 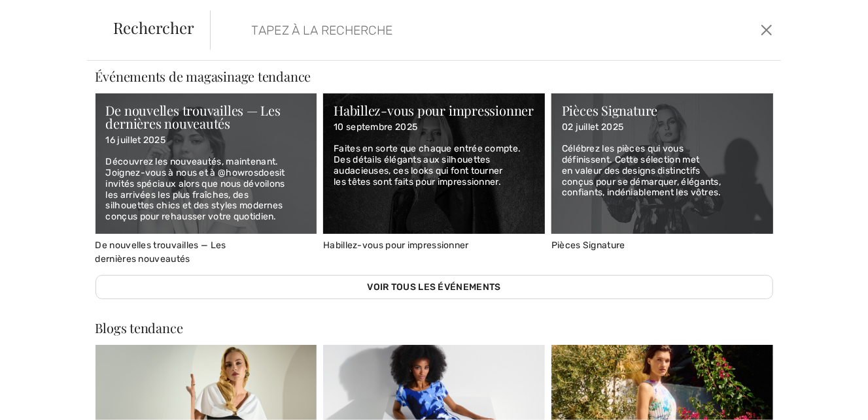 I want to click on a: De nouvelles trouvailles — Les dernières nouveautés De nouvelles trouvailles — Les dernières nouv..., so click(x=206, y=179).